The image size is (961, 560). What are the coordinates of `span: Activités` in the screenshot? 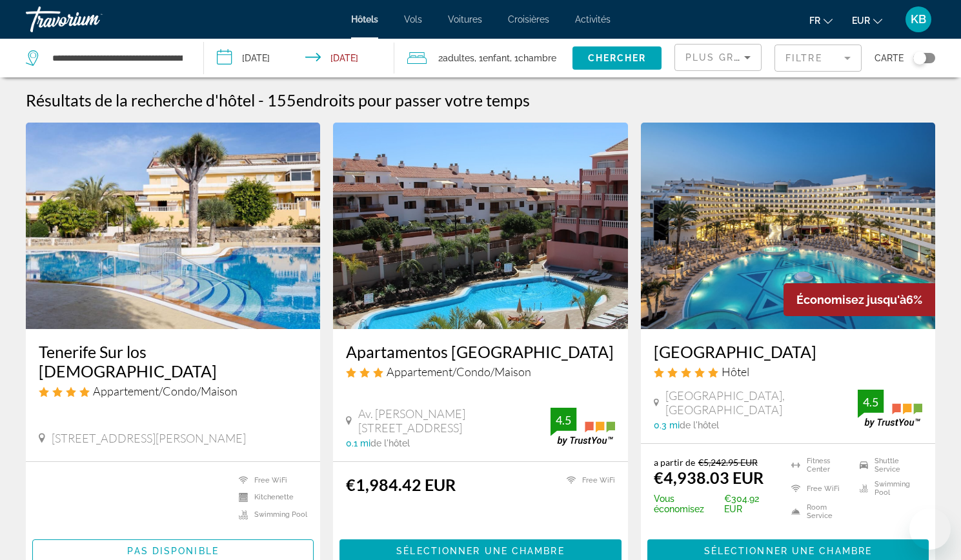 It's located at (593, 20).